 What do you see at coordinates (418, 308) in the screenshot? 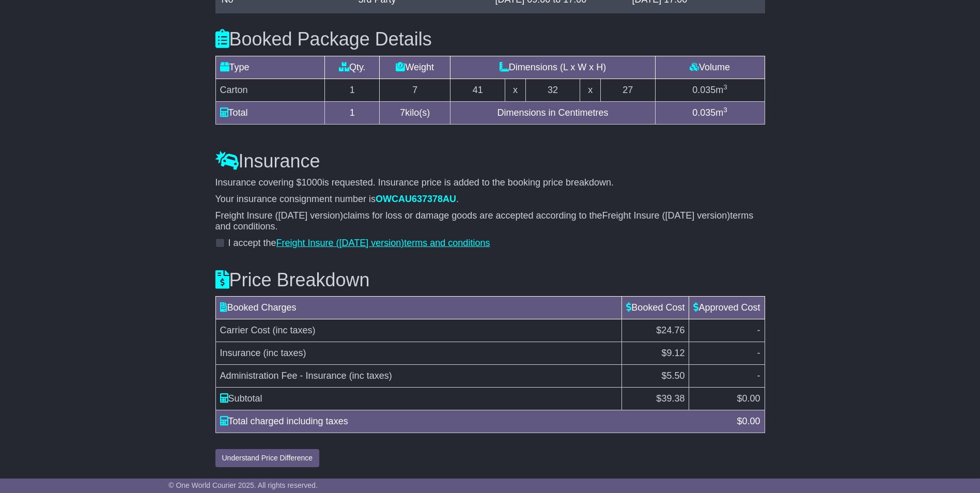
I see `td: Booked Charges` at bounding box center [418, 308].